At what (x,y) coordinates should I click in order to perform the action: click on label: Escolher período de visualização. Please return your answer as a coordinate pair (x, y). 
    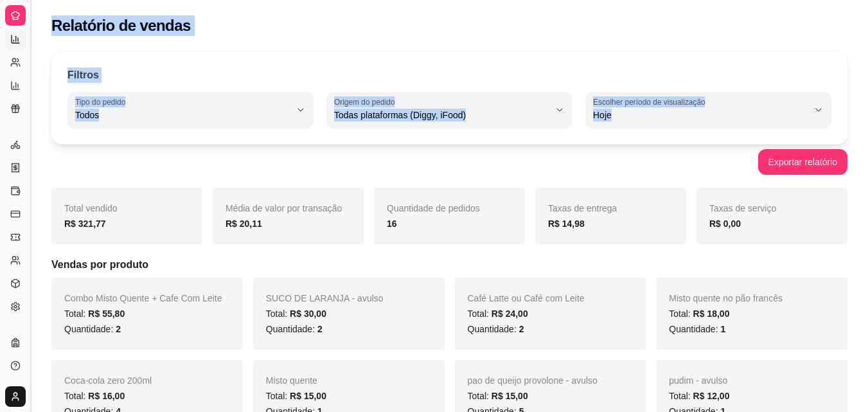
    Looking at the image, I should click on (651, 102).